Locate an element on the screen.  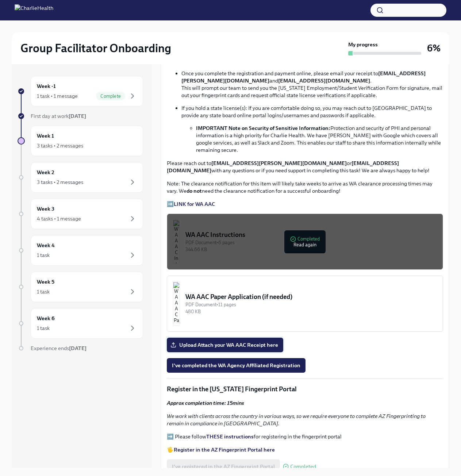
div: WA AAC Paper Application (if needed) is located at coordinates (311, 297).